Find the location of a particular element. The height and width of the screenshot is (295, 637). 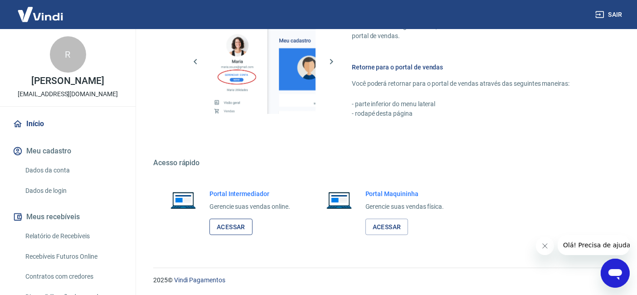

p: Para acessar este gerenciador, basta clicar em “Gerenciar conta” no menu lateral do portal de ven... is located at coordinates (472, 31).